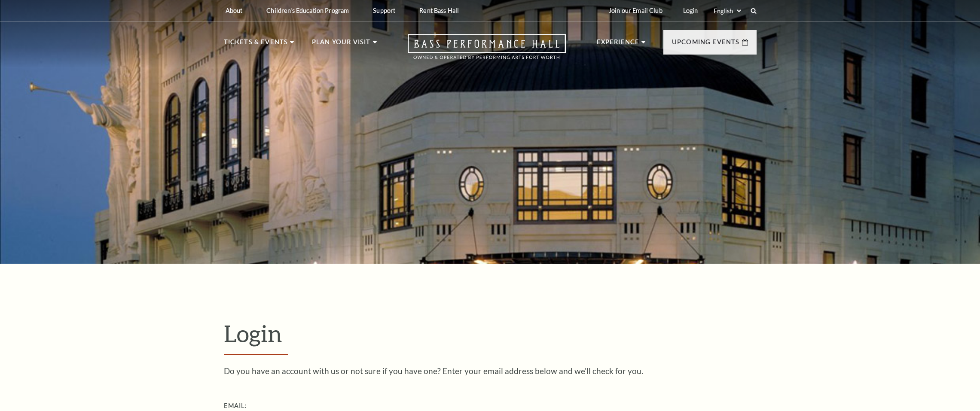  What do you see at coordinates (490, 370) in the screenshot?
I see `p: Do you have an account with us or not sure if you have one? Enter your email address below and we...` at bounding box center [490, 370].